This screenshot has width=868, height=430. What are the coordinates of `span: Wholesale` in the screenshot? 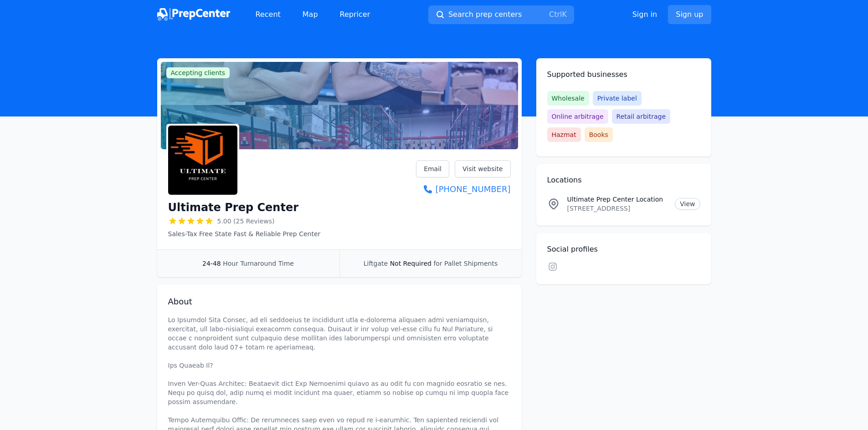 It's located at (568, 98).